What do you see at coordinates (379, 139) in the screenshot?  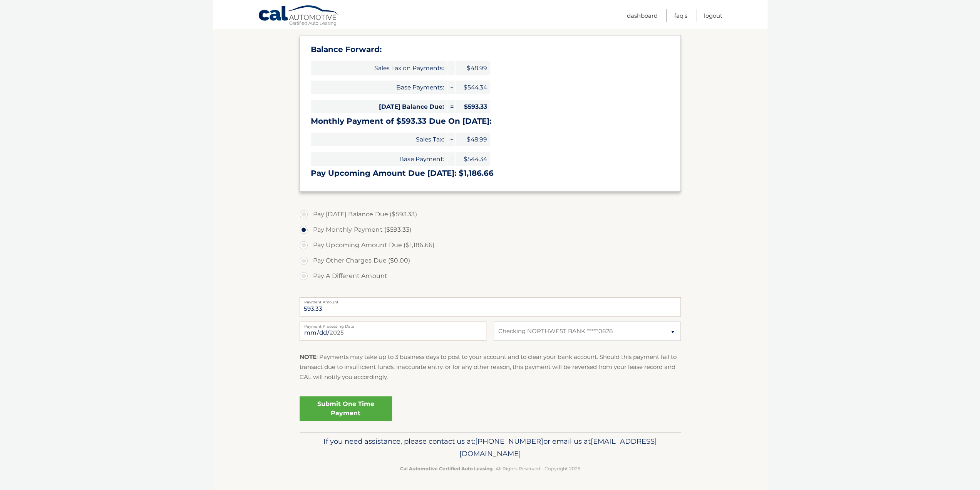 I see `span: Sales Tax:` at bounding box center [379, 139].